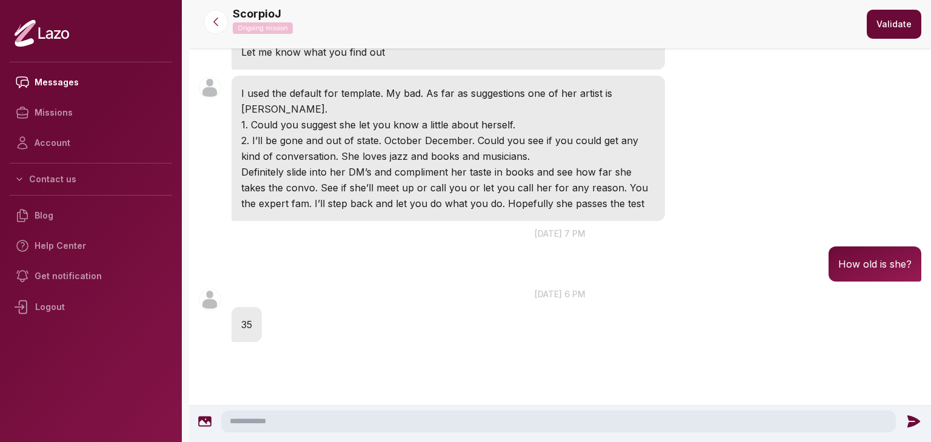 The image size is (931, 442). Describe the element at coordinates (91, 307) in the screenshot. I see `div: Logout` at that location.